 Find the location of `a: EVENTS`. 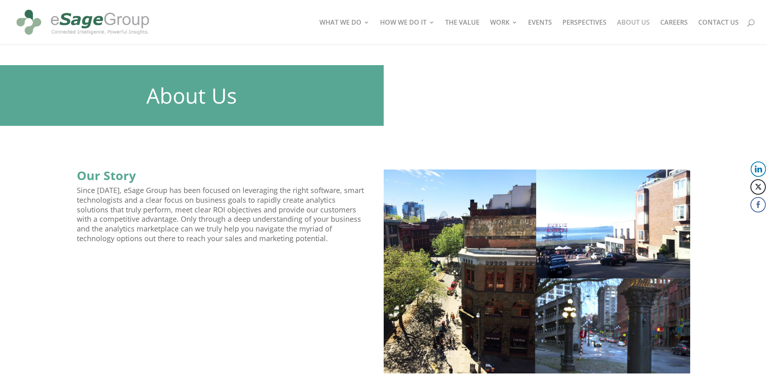

a: EVENTS is located at coordinates (540, 32).